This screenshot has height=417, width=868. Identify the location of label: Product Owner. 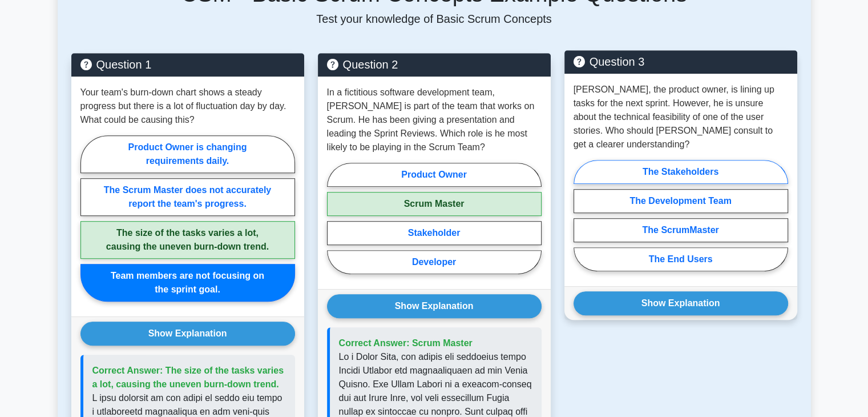
(435, 174).